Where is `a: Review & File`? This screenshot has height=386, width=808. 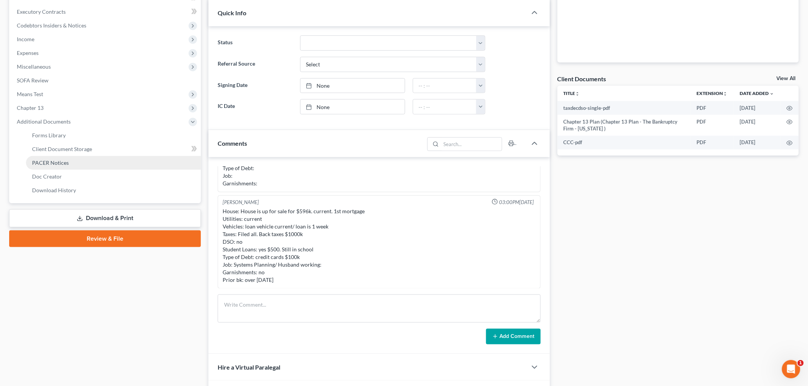
a: Review & File is located at coordinates (105, 239).